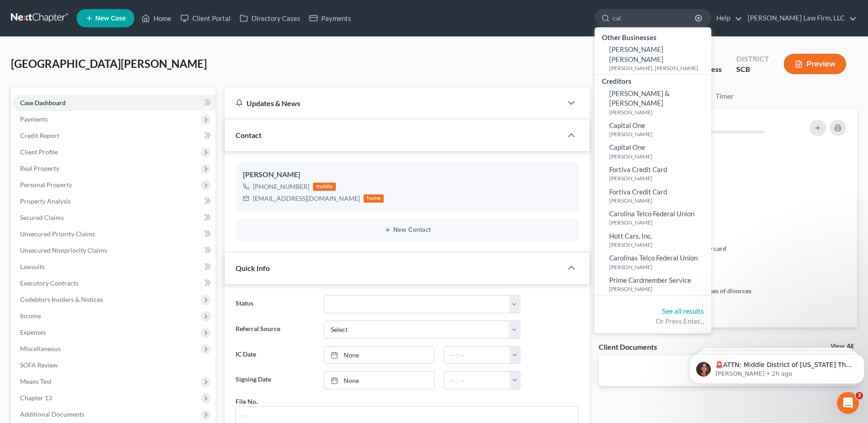 The width and height of the screenshot is (868, 423). What do you see at coordinates (32, 266) in the screenshot?
I see `span: Lawsuits` at bounding box center [32, 266].